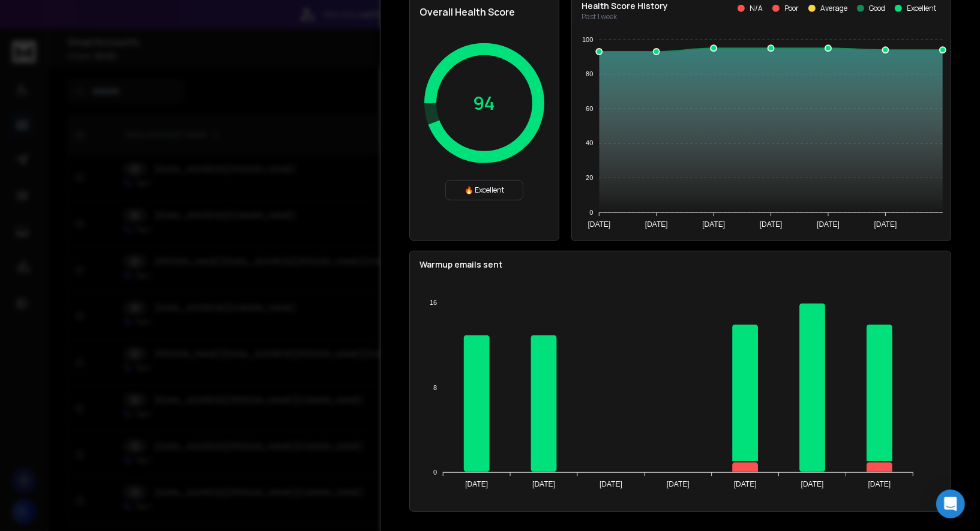  Describe the element at coordinates (756, 8) in the screenshot. I see `p: N/A` at that location.